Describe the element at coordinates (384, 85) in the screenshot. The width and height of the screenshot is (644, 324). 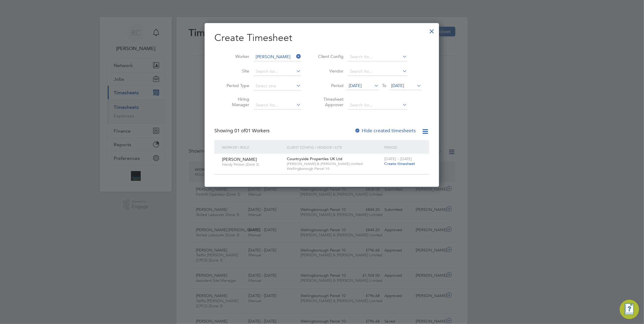
I see `span: To` at that location.